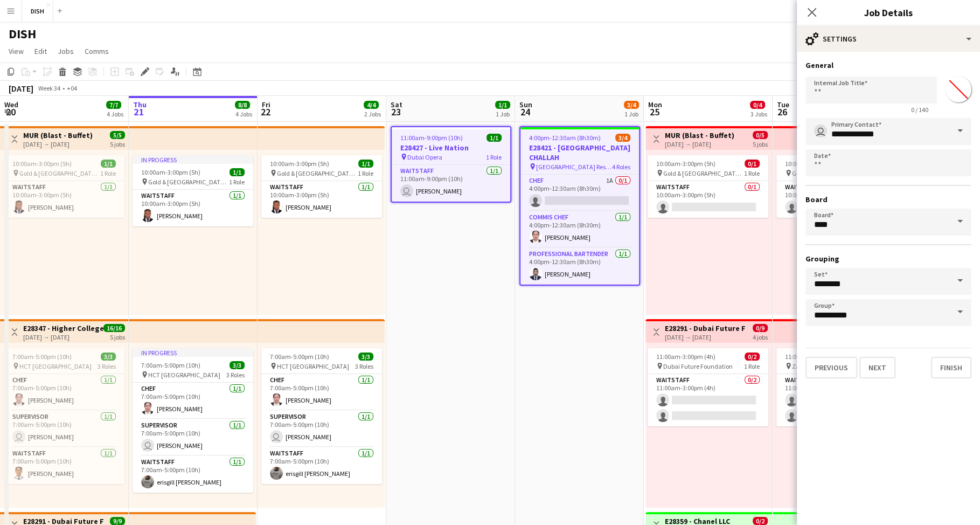 The width and height of the screenshot is (980, 525). I want to click on h3: General, so click(889, 66).